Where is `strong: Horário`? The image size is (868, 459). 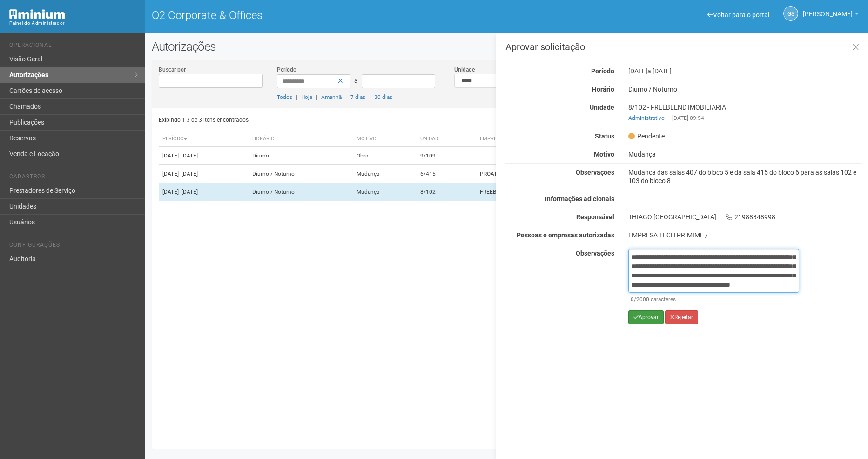 strong: Horário is located at coordinates (603, 89).